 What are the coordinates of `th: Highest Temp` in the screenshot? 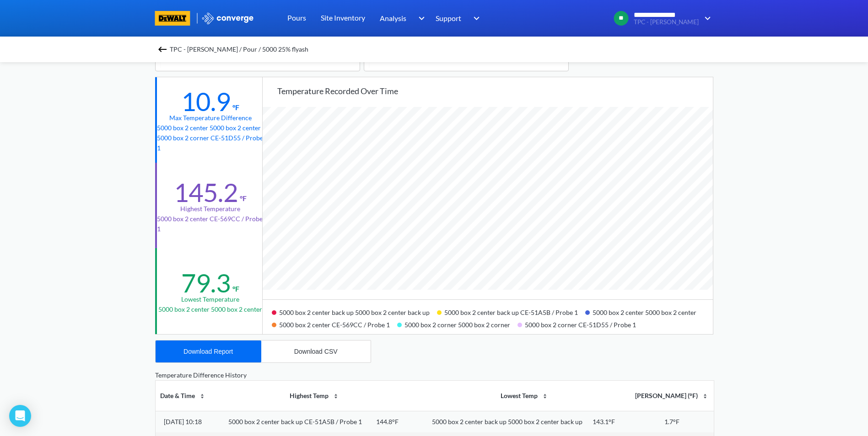 It's located at (314, 396).